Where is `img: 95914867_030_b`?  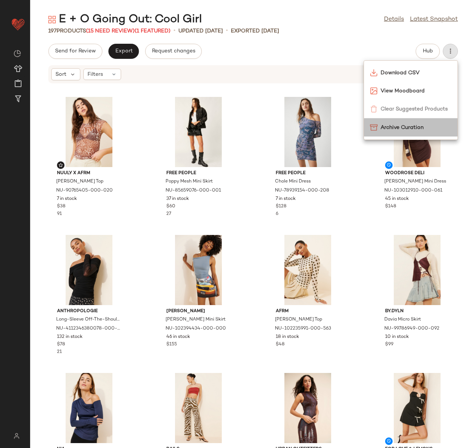
img: 95914867_030_b is located at coordinates (198, 408).